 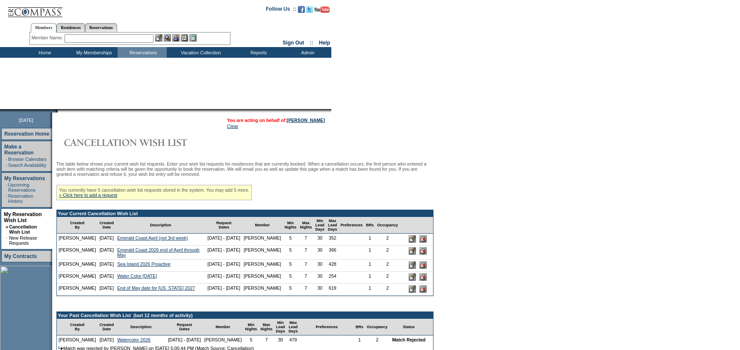 I want to click on td: Your Past Cancellation Wish List (last 12 months of activity), so click(x=245, y=315).